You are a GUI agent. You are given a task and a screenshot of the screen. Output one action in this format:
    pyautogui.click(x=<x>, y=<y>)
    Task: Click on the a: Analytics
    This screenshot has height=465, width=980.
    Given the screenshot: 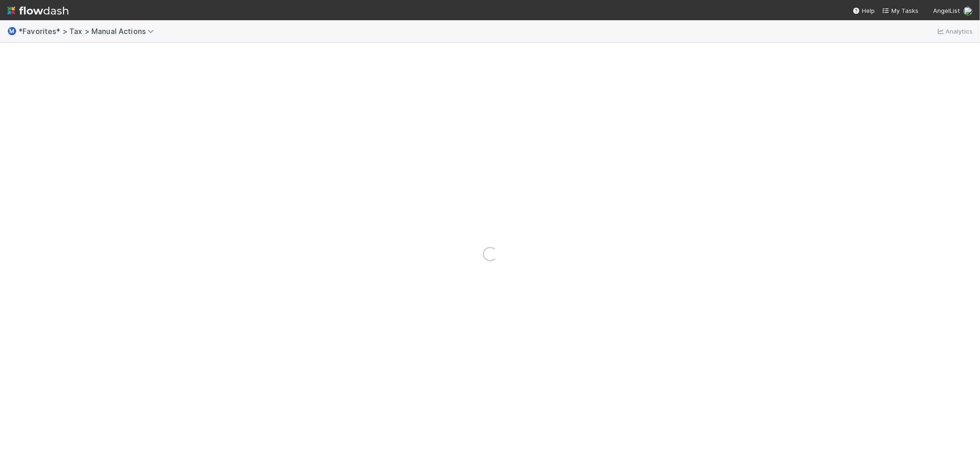 What is the action you would take?
    pyautogui.click(x=954, y=31)
    